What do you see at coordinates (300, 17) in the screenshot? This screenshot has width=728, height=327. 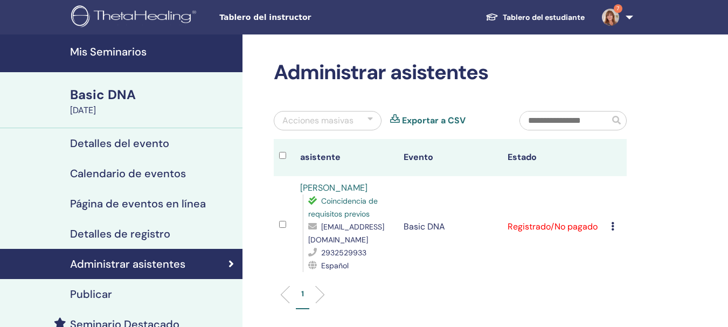 I see `span: Tablero del instructor` at bounding box center [300, 17].